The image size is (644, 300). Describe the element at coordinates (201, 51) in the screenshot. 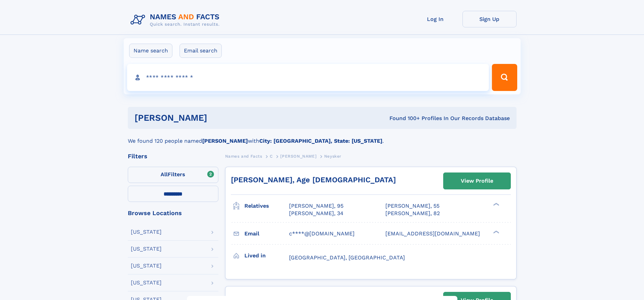

I see `label: Email search` at that location.